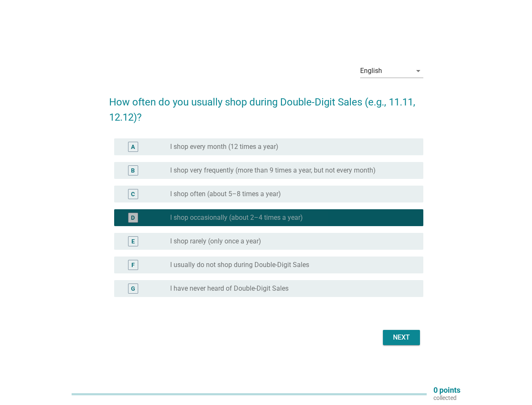 This screenshot has width=532, height=405. What do you see at coordinates (133, 171) in the screenshot?
I see `div: B` at bounding box center [133, 171].